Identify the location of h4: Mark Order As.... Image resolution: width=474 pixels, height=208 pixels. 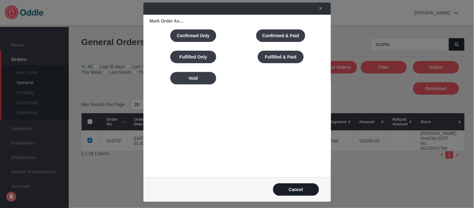
(237, 21).